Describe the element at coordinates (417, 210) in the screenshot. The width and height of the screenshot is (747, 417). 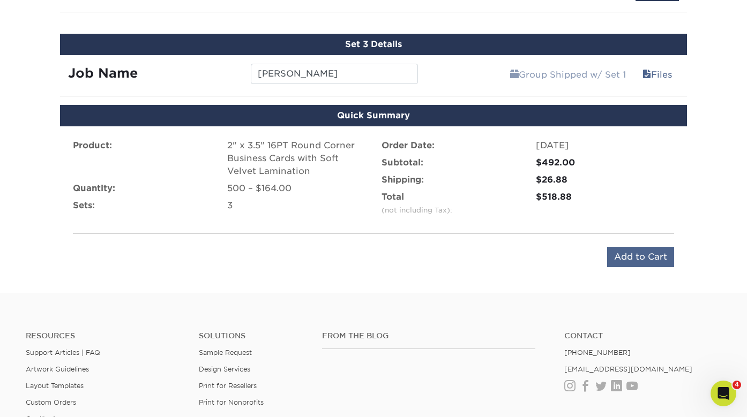
I see `small: (not including Tax):` at that location.